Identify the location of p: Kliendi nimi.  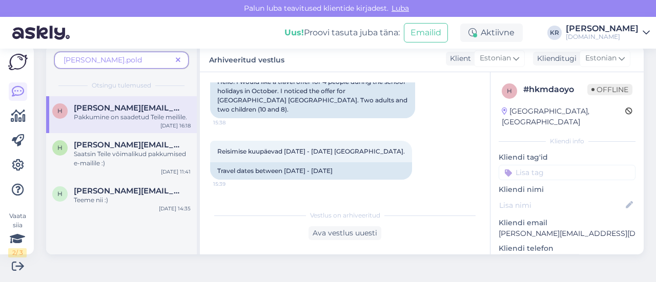
(567, 190).